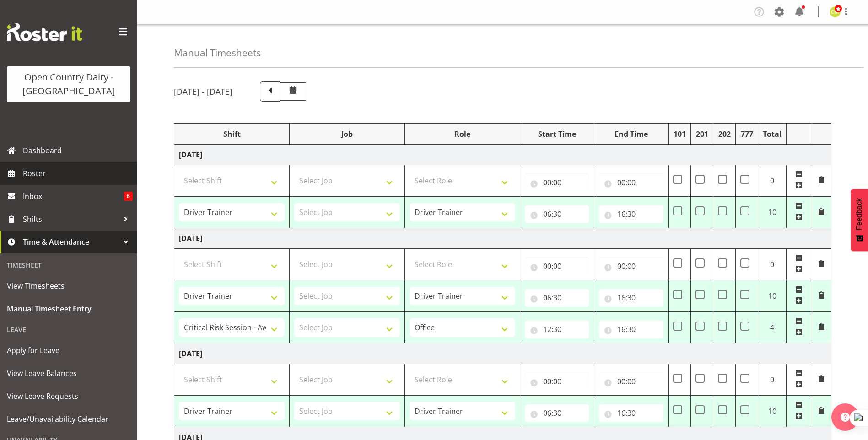 Image resolution: width=868 pixels, height=440 pixels. Describe the element at coordinates (859, 214) in the screenshot. I see `span: Feedback` at that location.